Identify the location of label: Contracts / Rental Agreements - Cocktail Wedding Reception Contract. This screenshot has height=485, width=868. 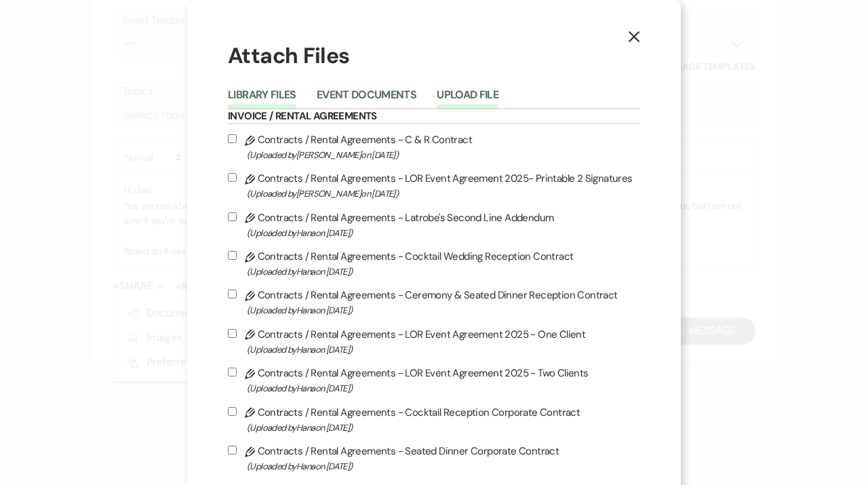
(434, 263).